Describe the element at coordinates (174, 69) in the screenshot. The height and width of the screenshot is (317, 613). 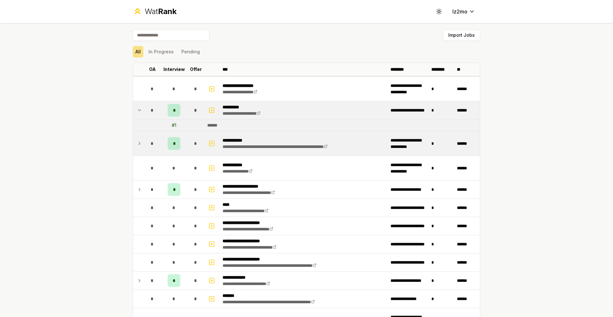
I see `p: Interview` at that location.